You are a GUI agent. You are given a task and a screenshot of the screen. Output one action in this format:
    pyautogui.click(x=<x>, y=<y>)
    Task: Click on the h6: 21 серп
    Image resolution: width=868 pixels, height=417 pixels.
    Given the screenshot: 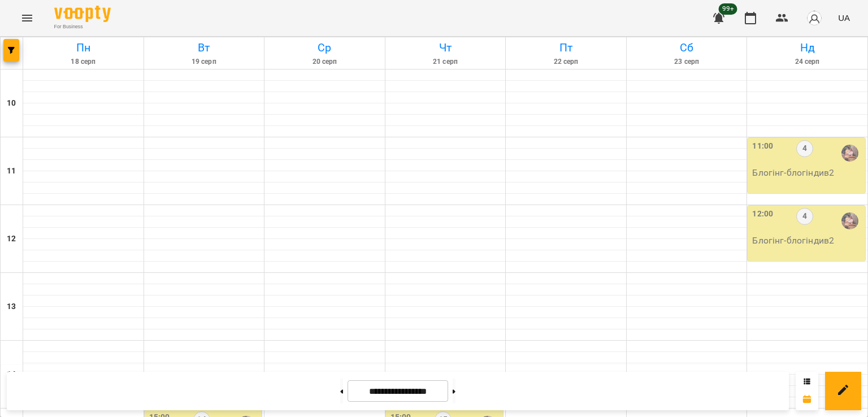 What is the action you would take?
    pyautogui.click(x=445, y=61)
    